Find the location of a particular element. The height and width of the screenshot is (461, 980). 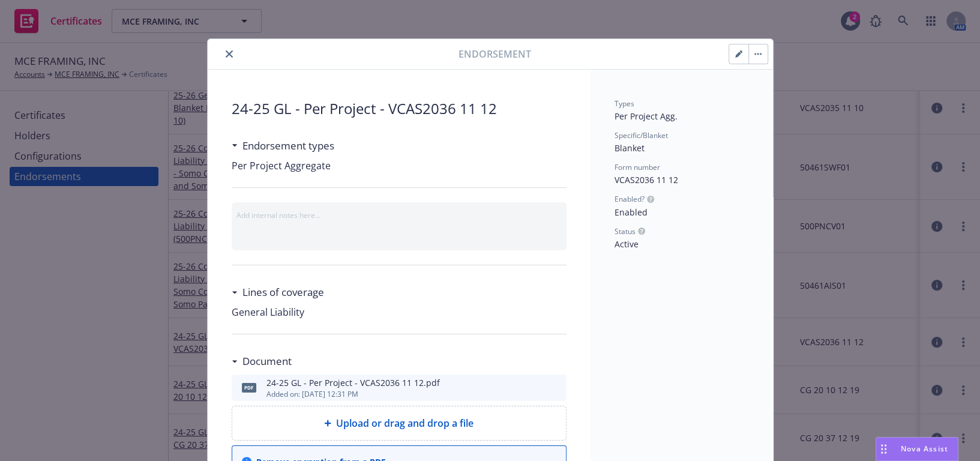

div: 24-25 GL - Per Project - VCAS2036 11 12.pdf is located at coordinates (353, 382).